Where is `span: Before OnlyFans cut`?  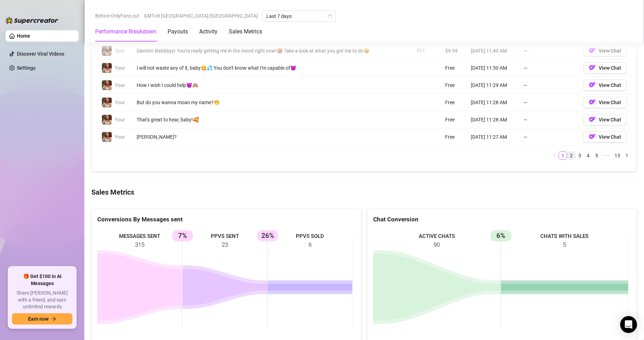 span: Before OnlyFans cut is located at coordinates (117, 16).